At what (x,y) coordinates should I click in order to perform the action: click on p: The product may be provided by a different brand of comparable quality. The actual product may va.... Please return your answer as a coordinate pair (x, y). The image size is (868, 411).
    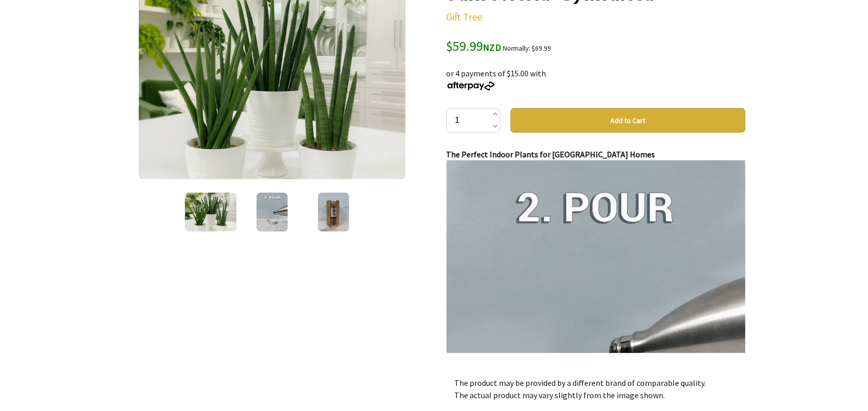
    Looking at the image, I should click on (596, 389).